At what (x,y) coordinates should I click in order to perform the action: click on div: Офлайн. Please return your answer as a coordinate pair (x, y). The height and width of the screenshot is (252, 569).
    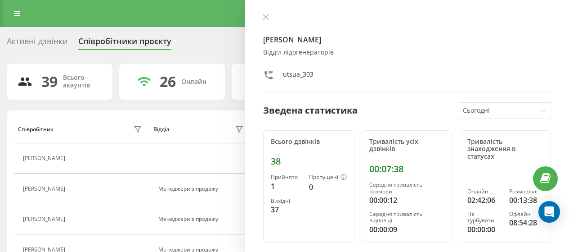
    Looking at the image, I should click on (526, 214).